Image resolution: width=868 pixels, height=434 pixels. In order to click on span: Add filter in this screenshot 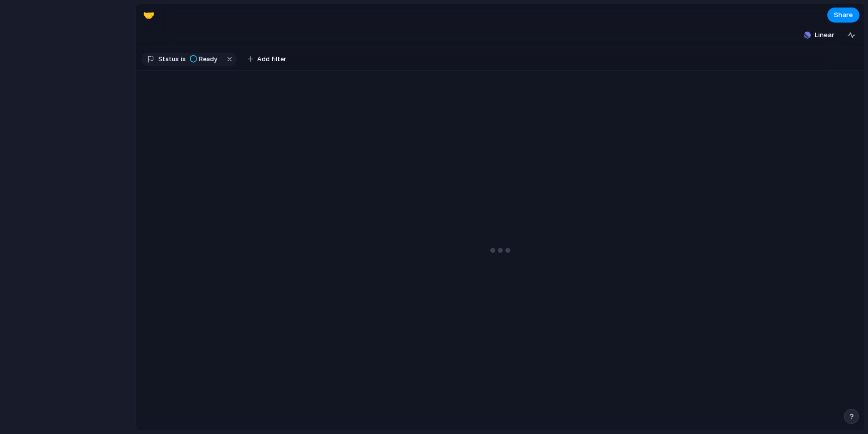, I will do `click(271, 59)`.